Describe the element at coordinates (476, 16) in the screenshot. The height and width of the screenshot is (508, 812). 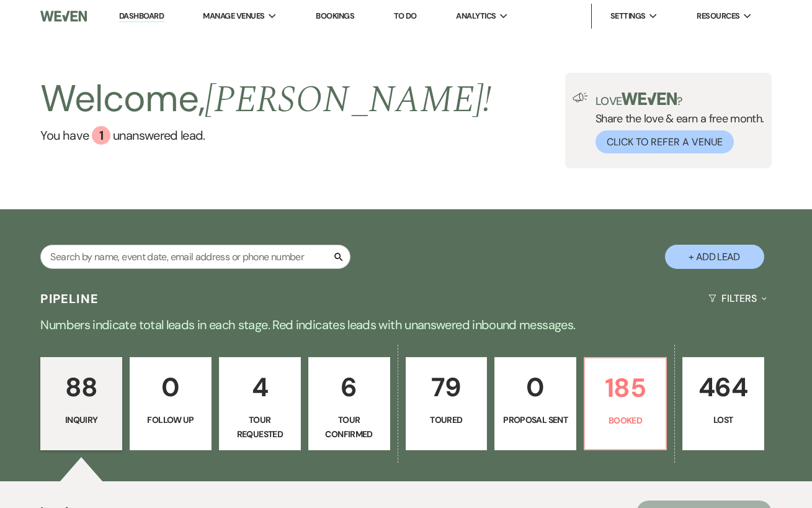
I see `span: Analytics` at that location.